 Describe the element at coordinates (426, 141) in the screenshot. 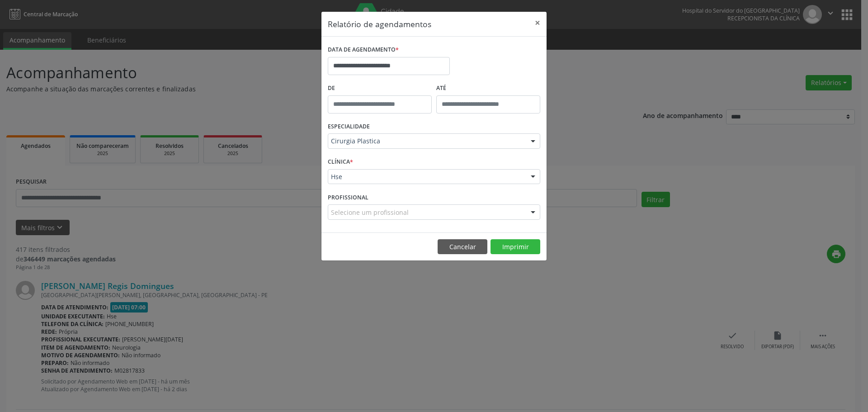

I see `span: Cirurgia Plastica` at that location.